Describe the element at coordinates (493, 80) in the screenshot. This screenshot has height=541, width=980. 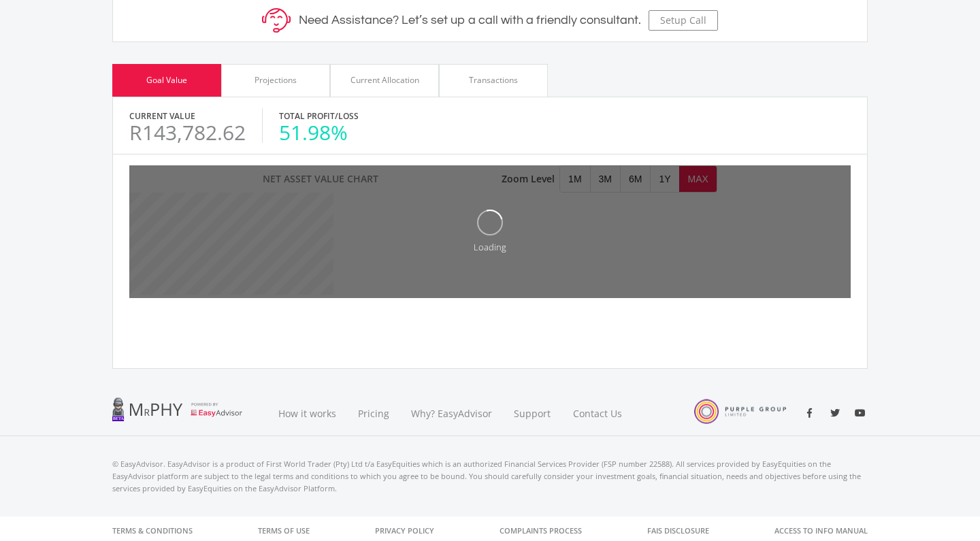
I see `div: Transactions` at that location.